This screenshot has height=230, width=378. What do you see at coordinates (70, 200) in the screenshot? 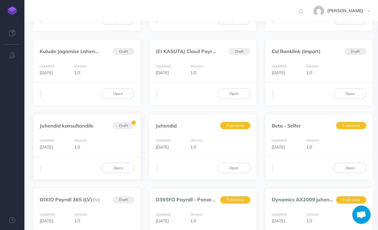
I see `a: OIXIO Payroll 365 (LV)(lv)` at bounding box center [70, 200].